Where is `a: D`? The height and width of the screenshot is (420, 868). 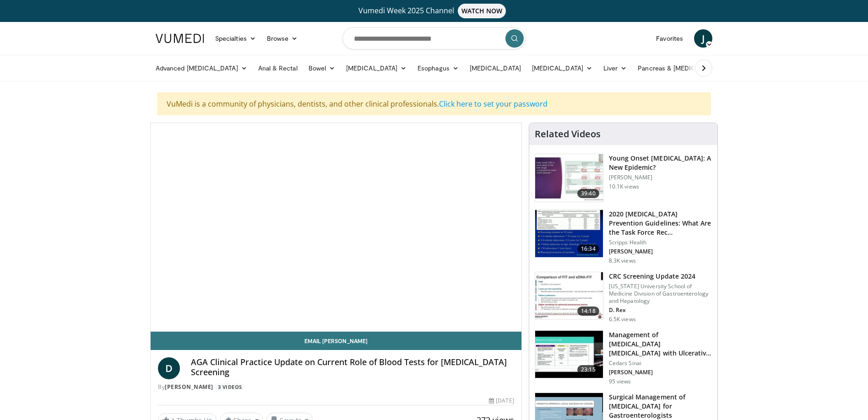 a: D is located at coordinates (169, 368).